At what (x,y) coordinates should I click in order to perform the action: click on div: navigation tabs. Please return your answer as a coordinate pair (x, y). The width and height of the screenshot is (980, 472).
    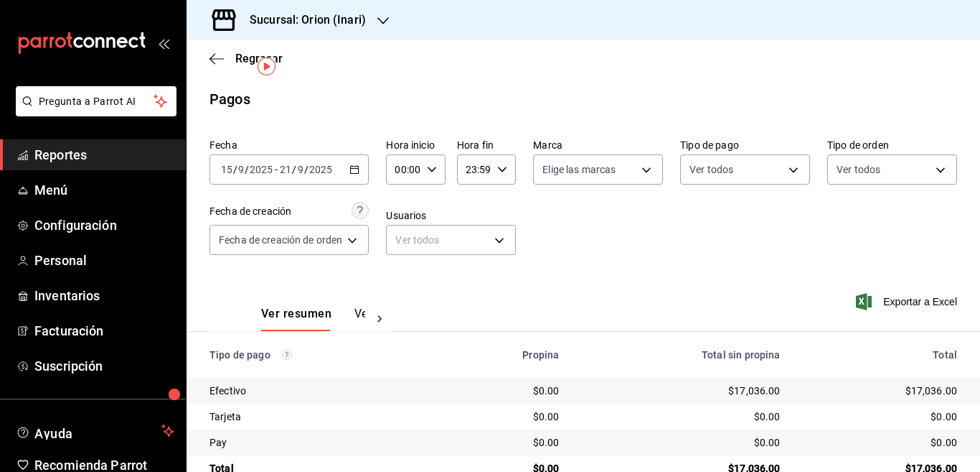
    Looking at the image, I should click on (313, 318).